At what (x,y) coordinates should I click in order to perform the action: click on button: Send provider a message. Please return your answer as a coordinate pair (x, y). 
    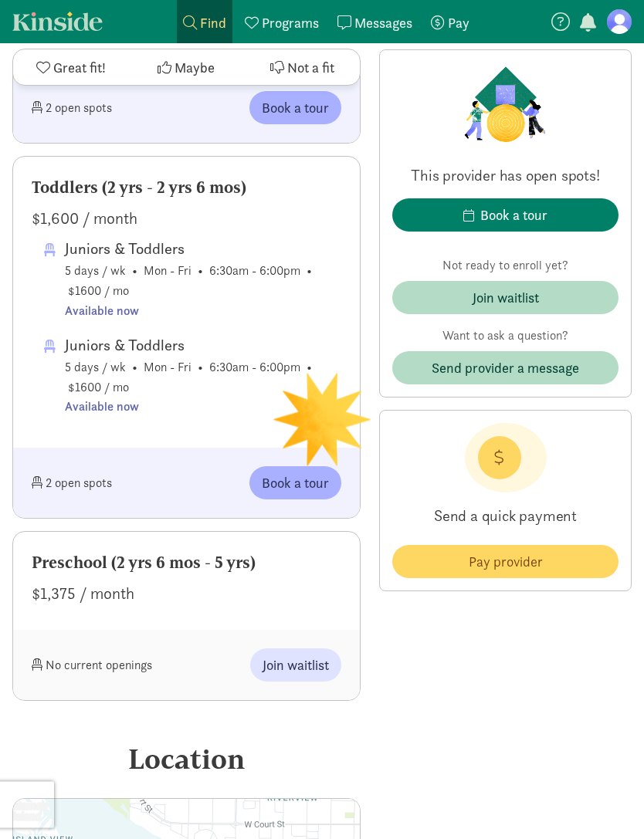
    Looking at the image, I should click on (505, 368).